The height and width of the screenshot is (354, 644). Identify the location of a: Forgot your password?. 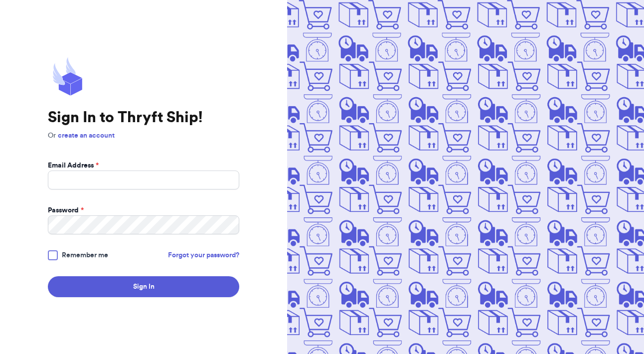
(203, 255).